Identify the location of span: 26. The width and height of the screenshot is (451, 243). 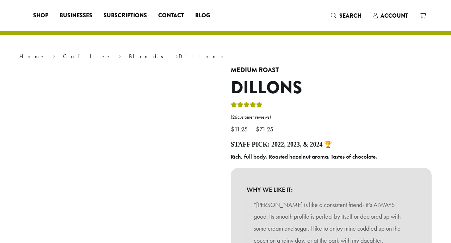
(235, 117).